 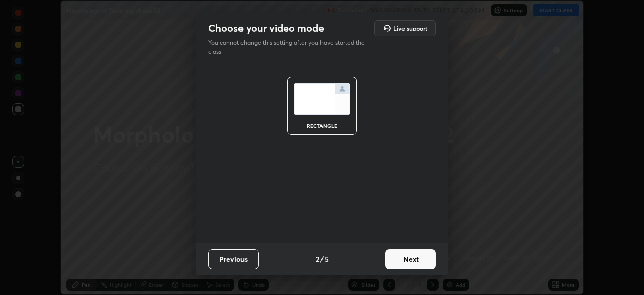 I want to click on div: rectangle, so click(x=322, y=125).